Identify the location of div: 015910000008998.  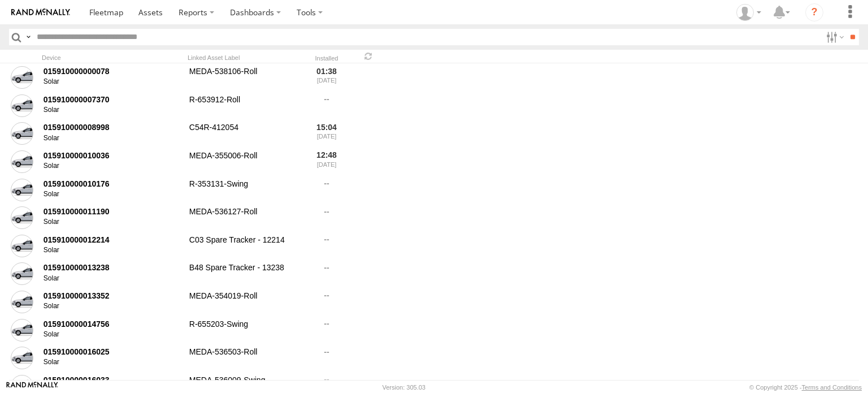
(112, 127).